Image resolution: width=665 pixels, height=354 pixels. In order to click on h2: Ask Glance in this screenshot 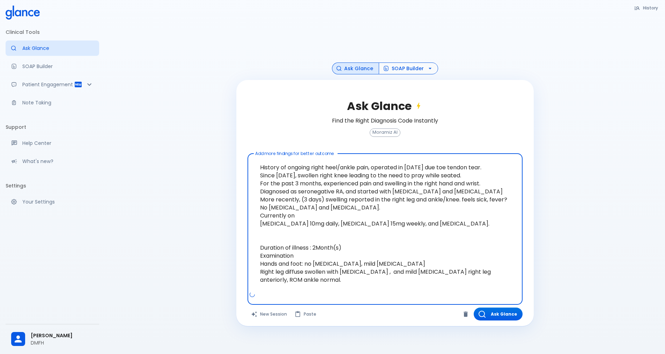, I will do `click(385, 106)`.